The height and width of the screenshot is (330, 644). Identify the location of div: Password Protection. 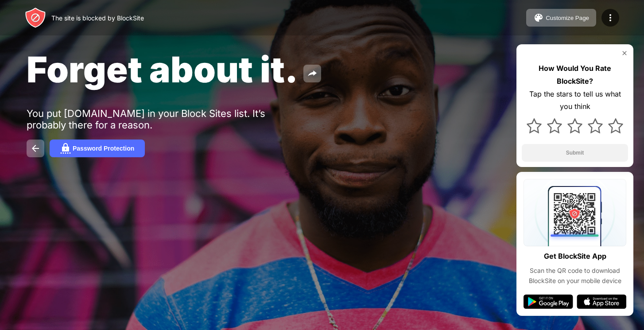
(103, 148).